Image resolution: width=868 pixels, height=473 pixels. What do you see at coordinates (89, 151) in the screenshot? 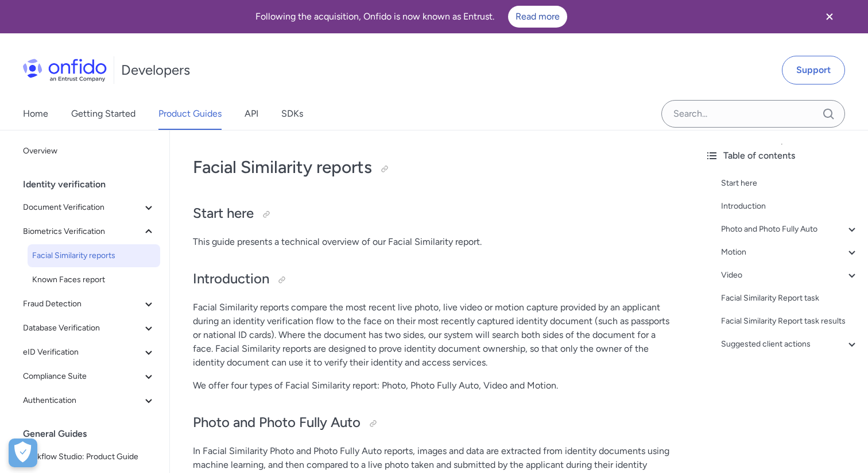
I see `a: Overview` at bounding box center [89, 151].